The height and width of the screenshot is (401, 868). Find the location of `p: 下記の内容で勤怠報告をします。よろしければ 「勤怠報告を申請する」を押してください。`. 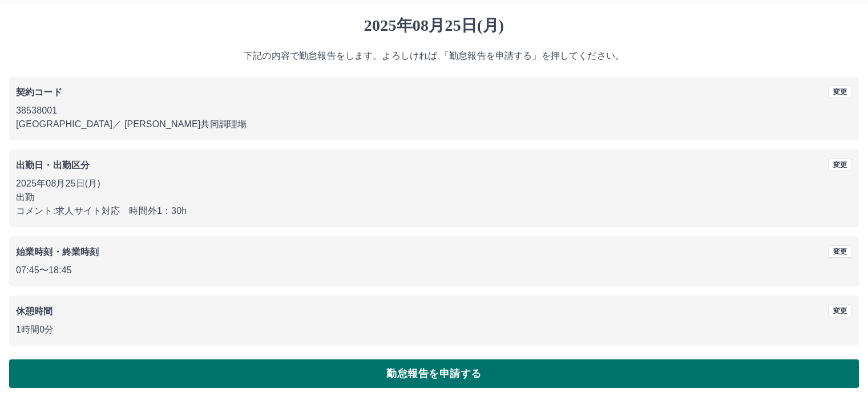

p: 下記の内容で勤怠報告をします。よろしければ 「勤怠報告を申請する」を押してください。 is located at coordinates (434, 56).